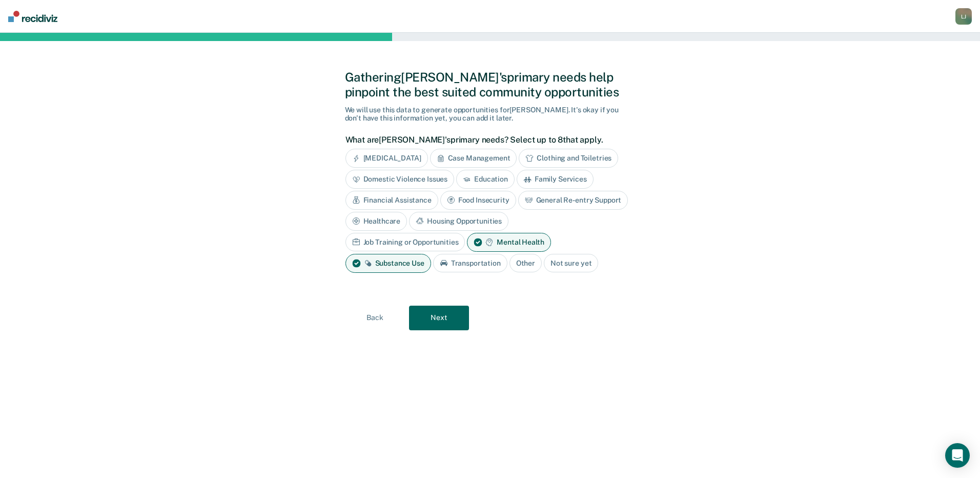  Describe the element at coordinates (388, 263) in the screenshot. I see `div: Substance Use` at that location.